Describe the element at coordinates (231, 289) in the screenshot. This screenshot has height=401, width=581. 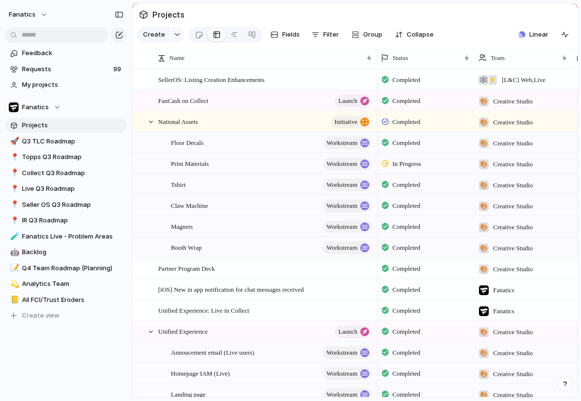
I see `span: [iOS] New in app notification for chat messages received` at that location.